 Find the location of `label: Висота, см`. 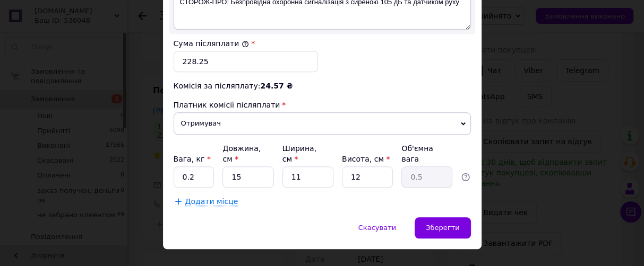

label: Висота, см is located at coordinates (366, 159).